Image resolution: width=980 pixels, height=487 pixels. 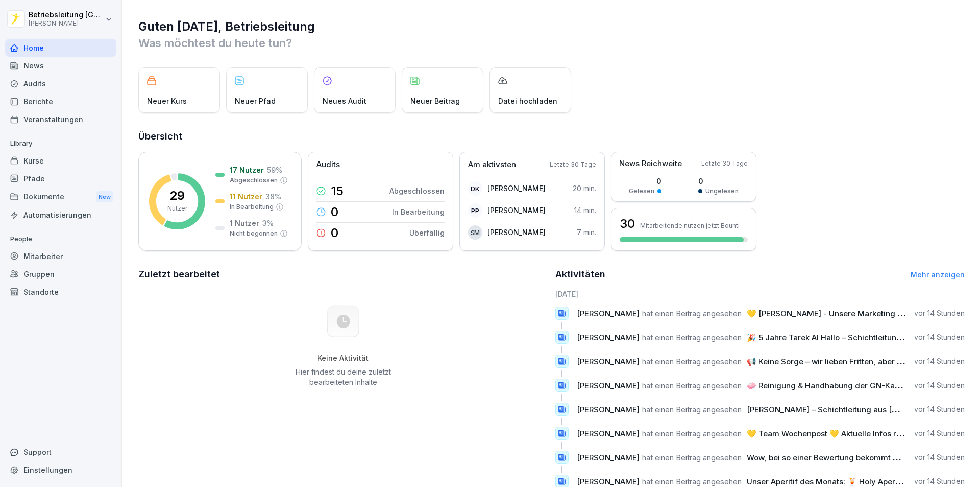 What do you see at coordinates (61, 83) in the screenshot?
I see `div: Audits` at bounding box center [61, 83].